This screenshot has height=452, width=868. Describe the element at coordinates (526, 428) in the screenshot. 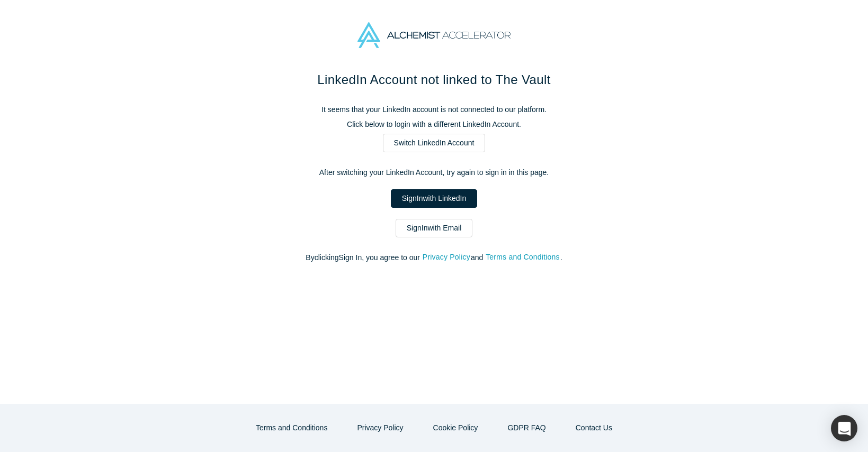

I see `a: GDPR FAQ` at that location.